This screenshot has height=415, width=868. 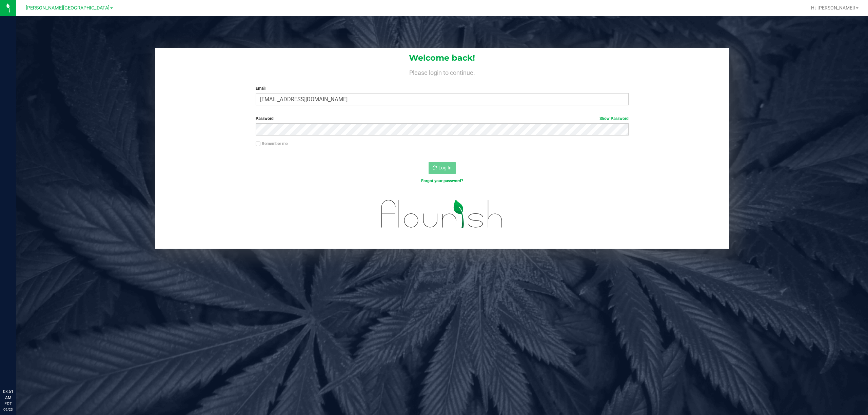 I want to click on a: Show Password, so click(x=614, y=119).